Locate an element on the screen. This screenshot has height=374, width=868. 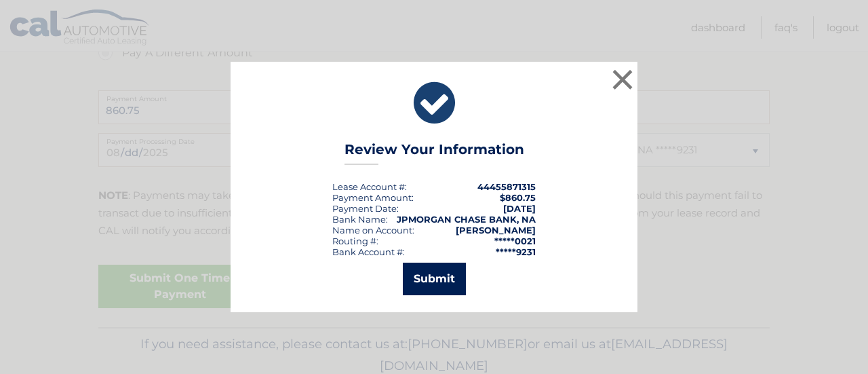
strong: JPMORGAN CHASE BANK, NA is located at coordinates (466, 219).